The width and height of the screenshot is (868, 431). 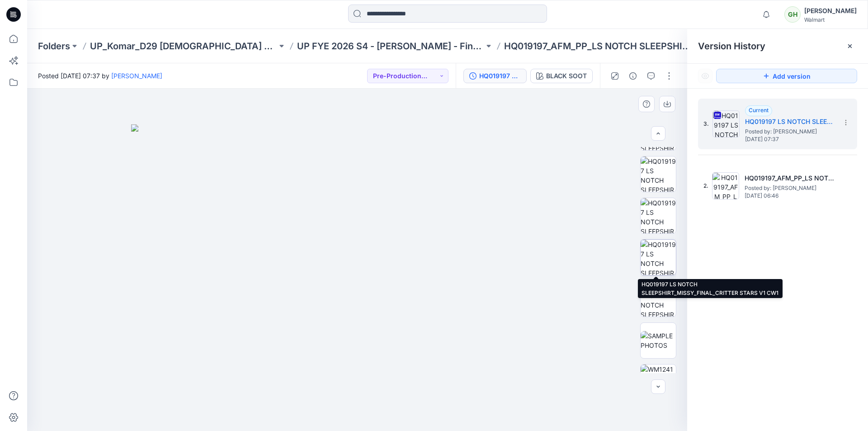 What do you see at coordinates (790, 121) in the screenshot?
I see `h5: HQ019197 LS NOTCH SLEEPSHIRT_MISSY` at bounding box center [790, 121].